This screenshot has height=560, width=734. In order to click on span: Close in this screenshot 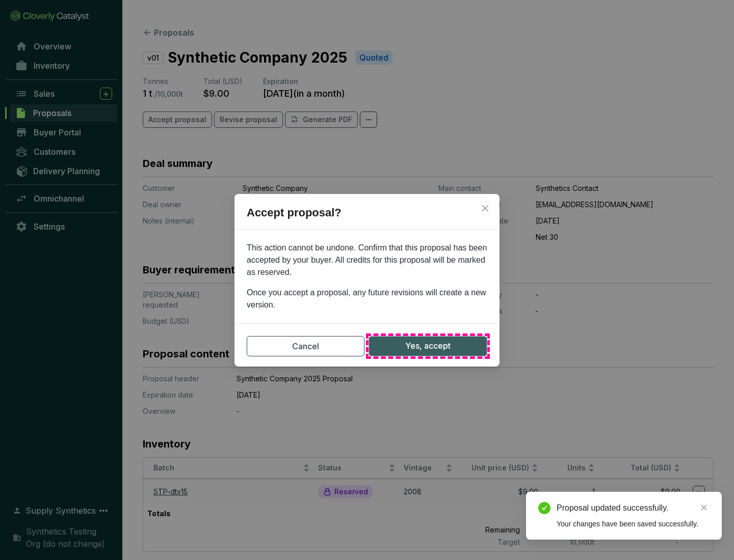, I will do `click(485, 208)`.